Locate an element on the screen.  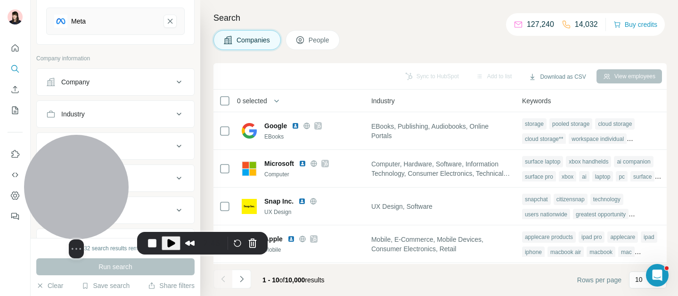
h4: Search is located at coordinates (440, 18).